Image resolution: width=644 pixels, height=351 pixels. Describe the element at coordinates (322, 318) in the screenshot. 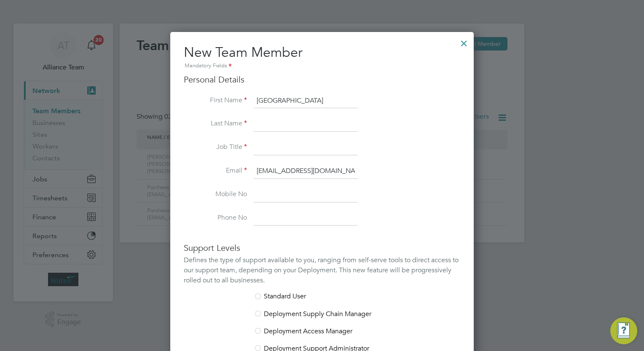

I see `li: Deployment Supply Chain Manager` at that location.